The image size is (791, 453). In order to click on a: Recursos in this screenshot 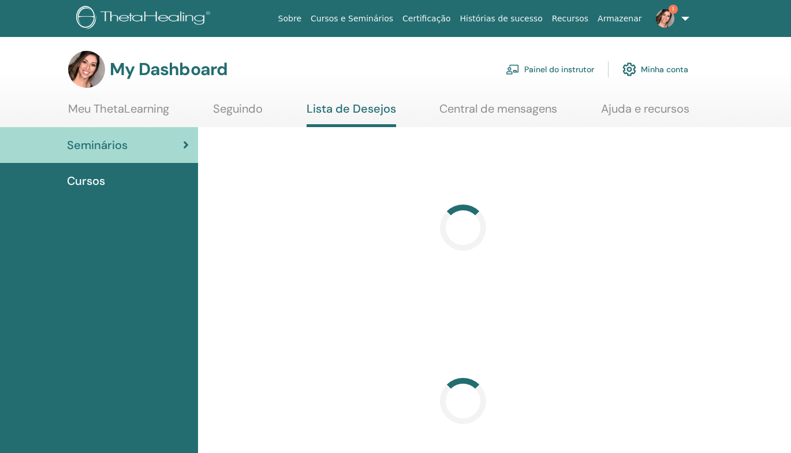, I will do `click(570, 18)`.